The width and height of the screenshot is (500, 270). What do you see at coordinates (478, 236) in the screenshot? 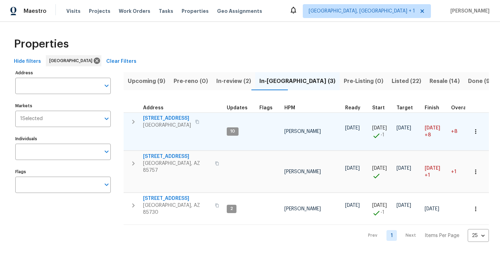
I see `div: 25` at bounding box center [478, 236].